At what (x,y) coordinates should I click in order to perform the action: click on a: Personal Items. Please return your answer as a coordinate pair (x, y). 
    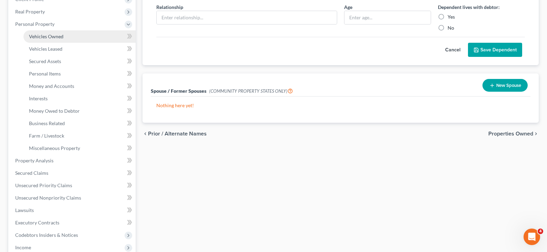
    Looking at the image, I should click on (79, 74).